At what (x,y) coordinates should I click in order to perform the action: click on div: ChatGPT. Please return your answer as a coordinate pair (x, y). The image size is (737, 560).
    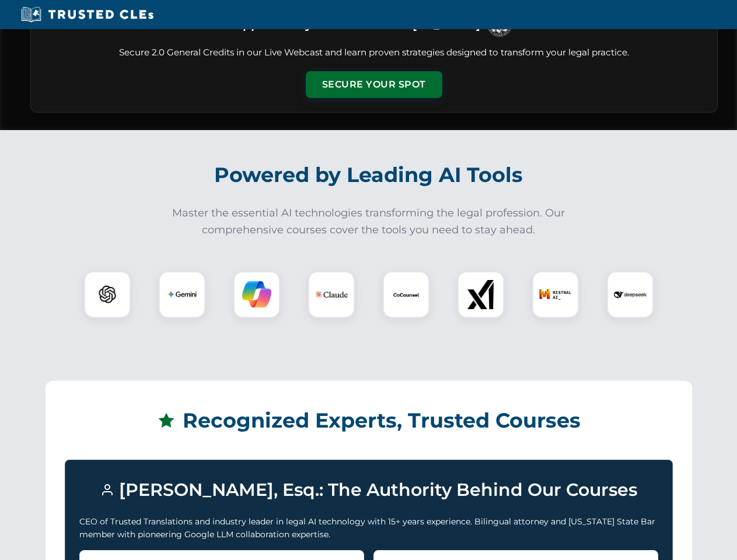
    Looking at the image, I should click on (107, 294).